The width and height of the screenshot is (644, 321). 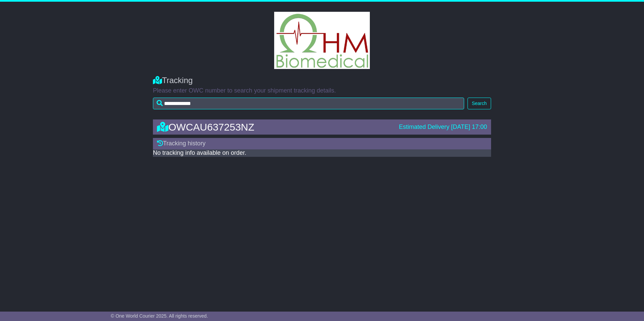 I want to click on p: Please enter OWC number to search your shipment tracking details., so click(x=322, y=91).